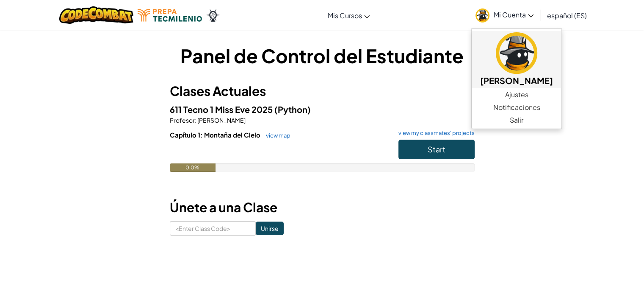 The image size is (644, 295). What do you see at coordinates (516, 107) in the screenshot?
I see `a: Notificaciones` at bounding box center [516, 107].